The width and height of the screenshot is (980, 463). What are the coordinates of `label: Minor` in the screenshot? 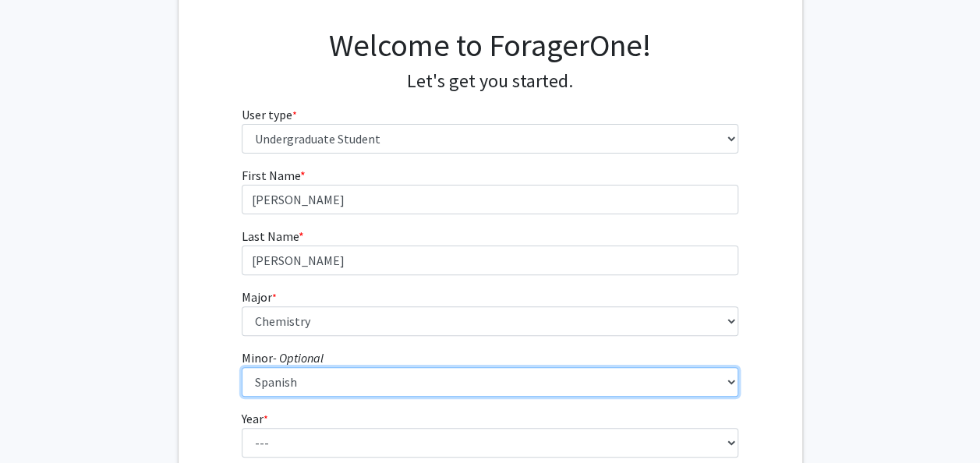 It's located at (282, 358).